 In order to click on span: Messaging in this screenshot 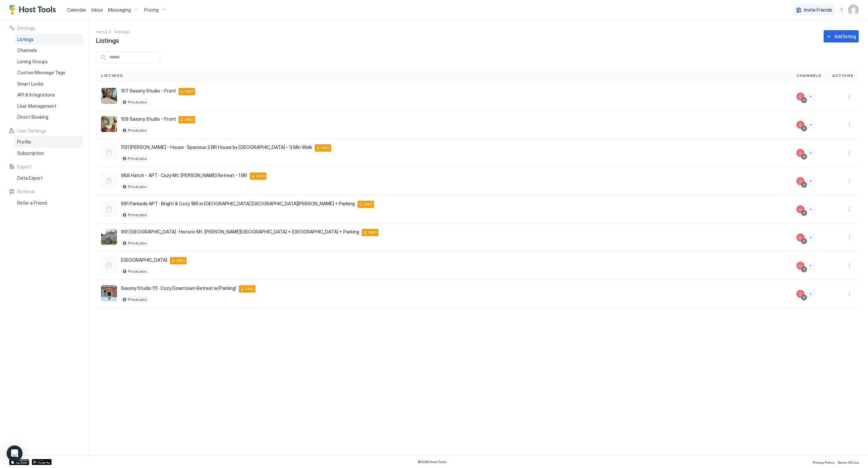, I will do `click(119, 10)`.